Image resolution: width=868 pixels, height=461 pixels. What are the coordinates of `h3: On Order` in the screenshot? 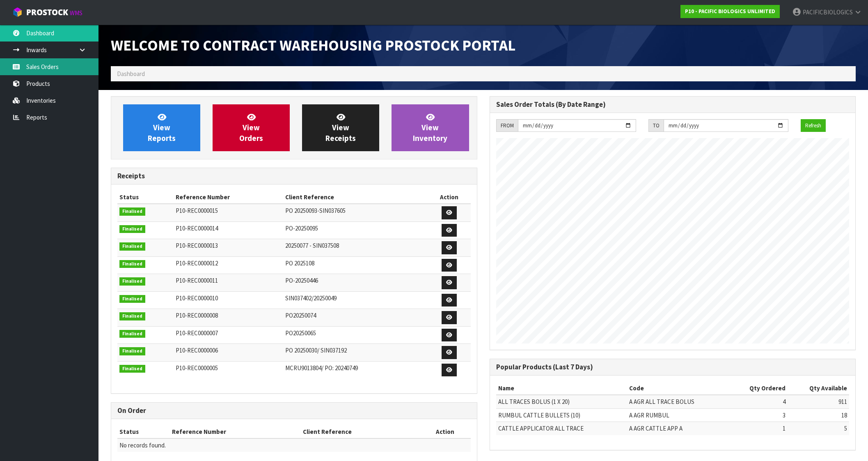 It's located at (294, 410).